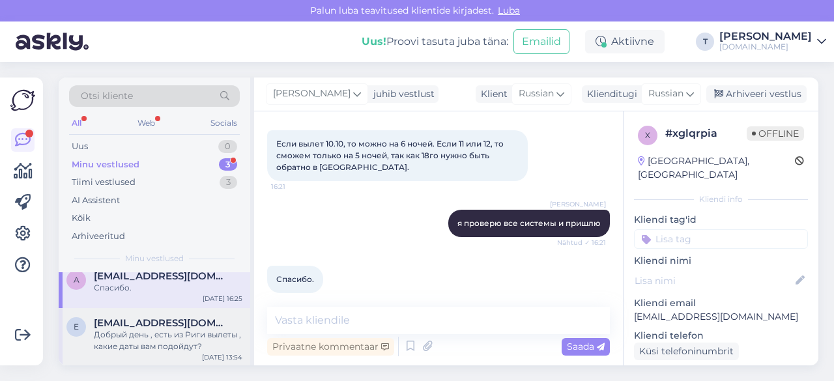  I want to click on span: Спасибо., so click(295, 279).